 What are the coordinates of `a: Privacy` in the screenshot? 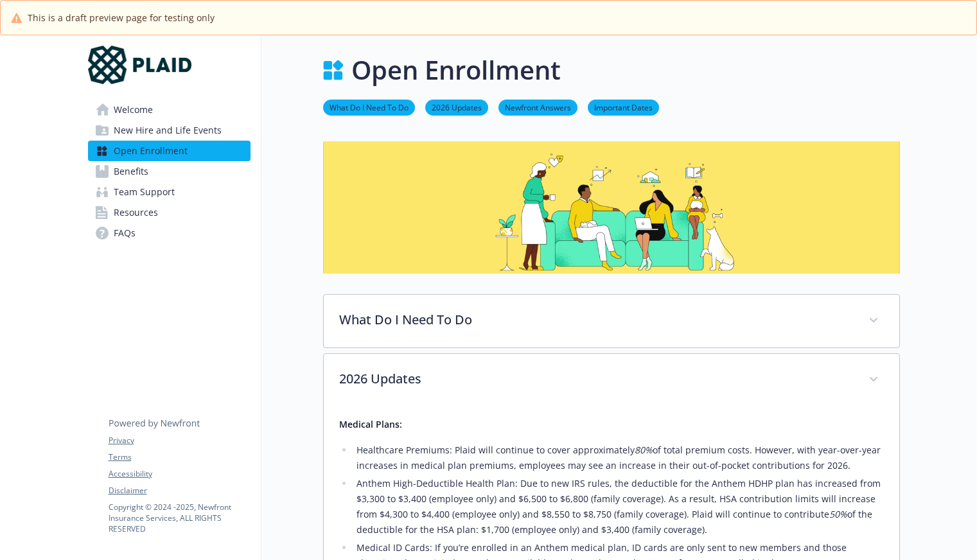 It's located at (179, 441).